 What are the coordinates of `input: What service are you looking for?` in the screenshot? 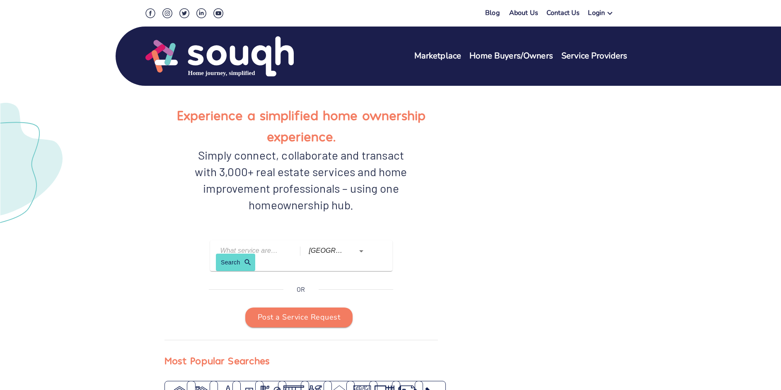 It's located at (250, 251).